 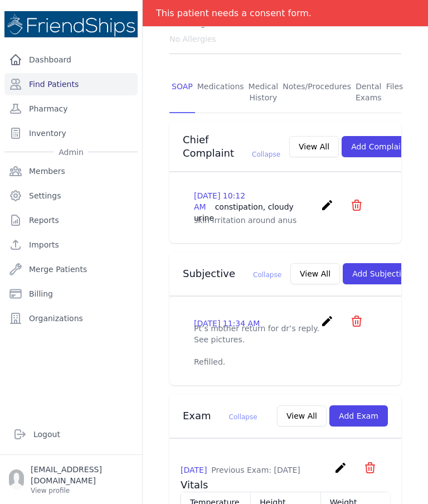 What do you see at coordinates (71, 293) in the screenshot?
I see `a: Billing` at bounding box center [71, 293].